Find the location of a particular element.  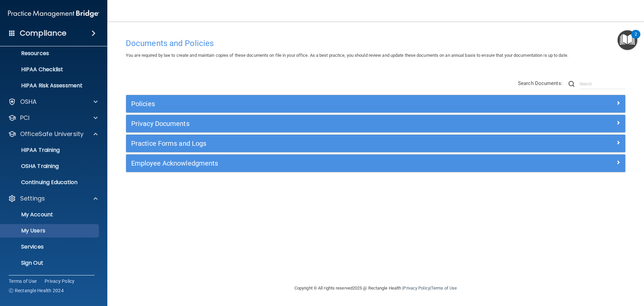

span: Ⓒ Rectangle Health 2024 is located at coordinates (37, 291).